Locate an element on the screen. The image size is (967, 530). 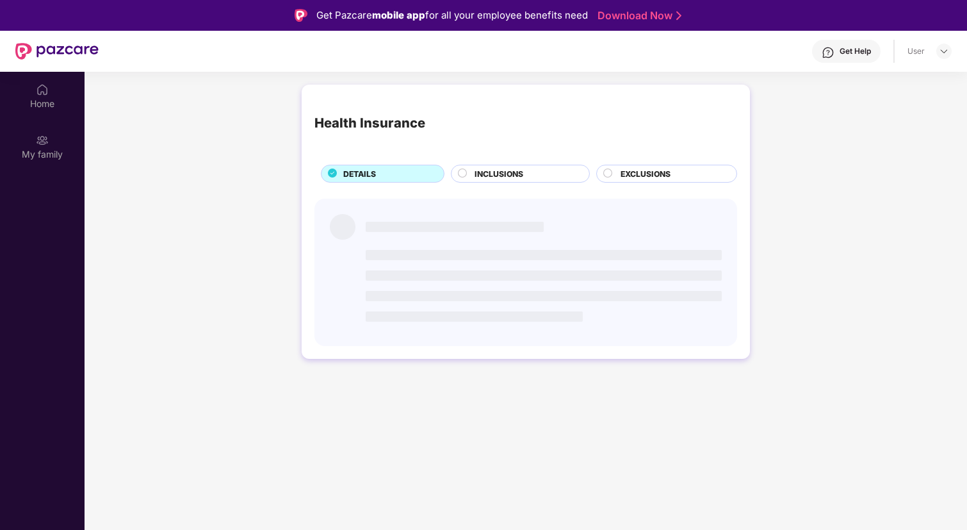
span: DETAILS is located at coordinates (359, 174).